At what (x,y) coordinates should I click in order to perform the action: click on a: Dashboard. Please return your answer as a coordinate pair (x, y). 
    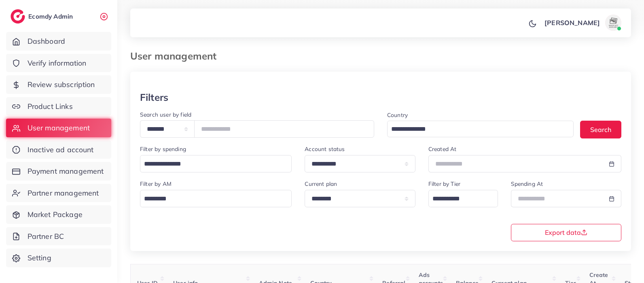
    Looking at the image, I should click on (58, 41).